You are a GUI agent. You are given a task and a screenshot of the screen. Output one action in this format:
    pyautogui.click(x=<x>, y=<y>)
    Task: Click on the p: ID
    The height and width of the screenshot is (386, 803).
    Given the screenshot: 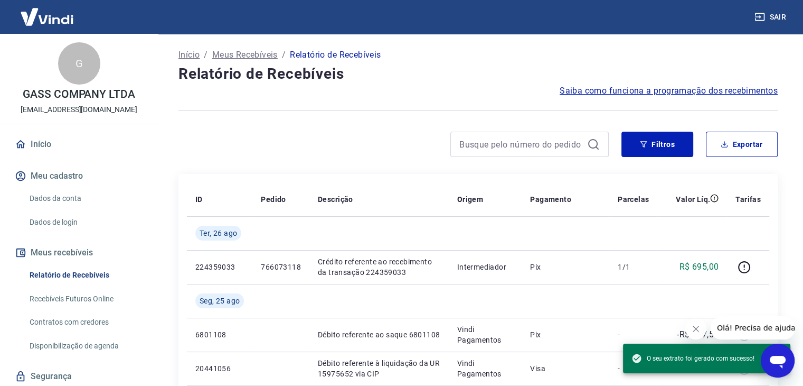 What is the action you would take?
    pyautogui.click(x=199, y=199)
    